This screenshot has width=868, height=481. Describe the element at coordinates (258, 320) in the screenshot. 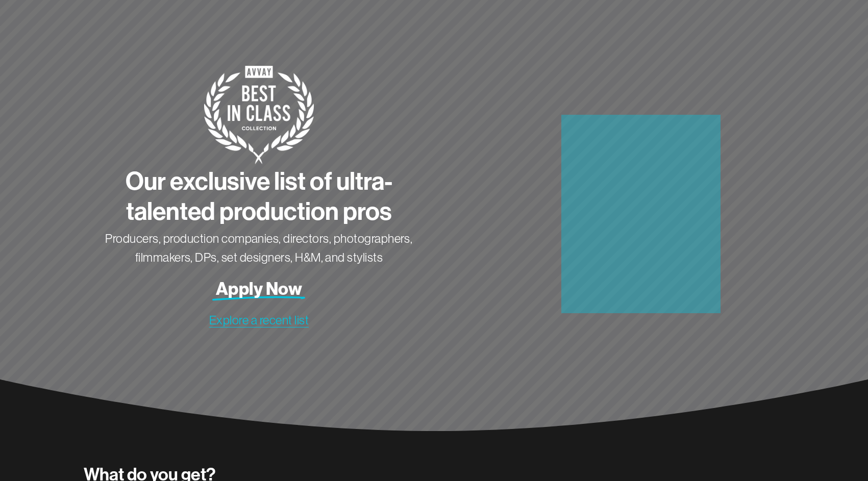

I see `a: Explore a recent list` at that location.